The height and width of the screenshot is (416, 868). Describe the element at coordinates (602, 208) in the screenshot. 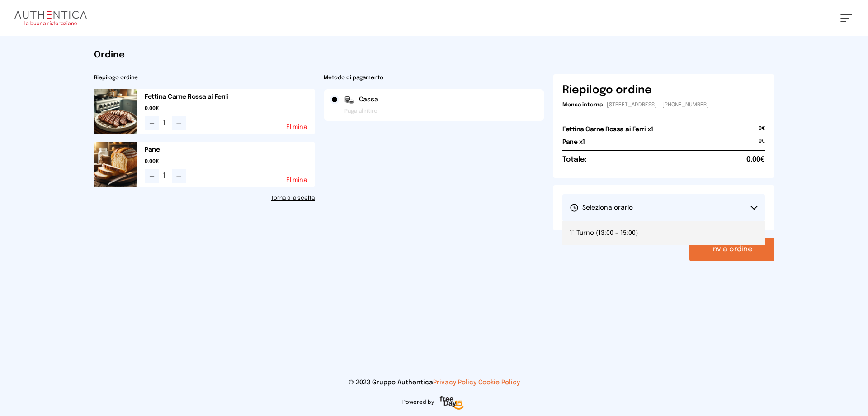

I see `span: Seleziona orario` at that location.